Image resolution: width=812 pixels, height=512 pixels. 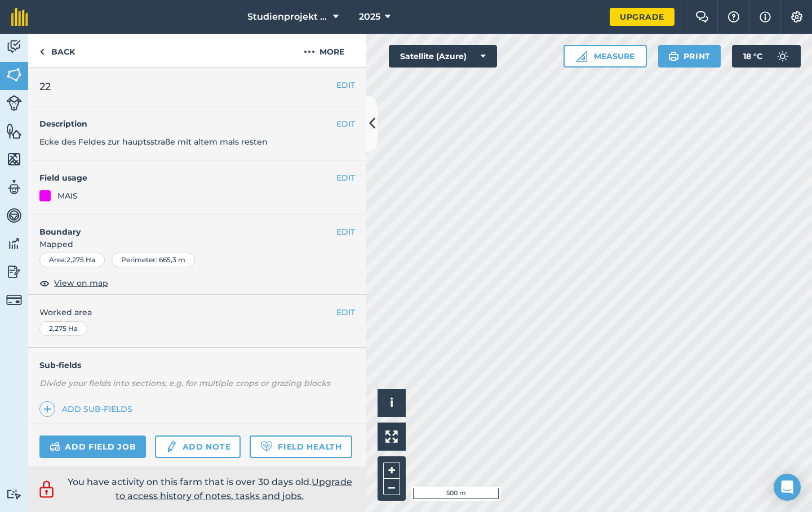 I want to click on button: More, so click(x=324, y=50).